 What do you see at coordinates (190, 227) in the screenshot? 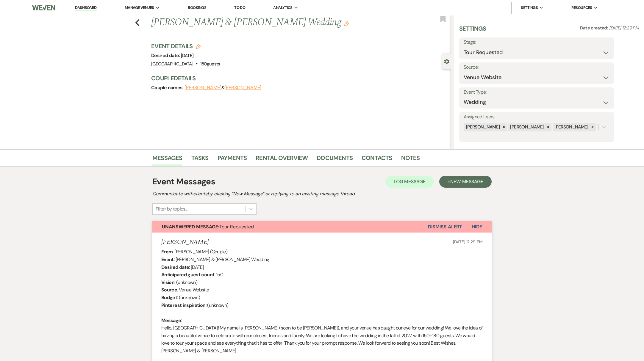
I see `strong: Unanswered Message:` at bounding box center [190, 227].